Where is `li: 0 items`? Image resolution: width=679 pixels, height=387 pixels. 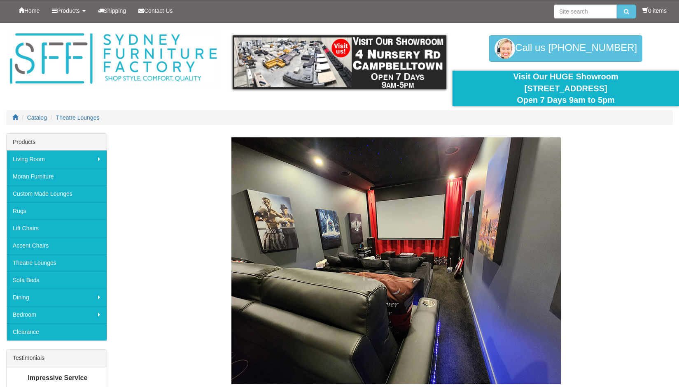 li: 0 items is located at coordinates (654, 11).